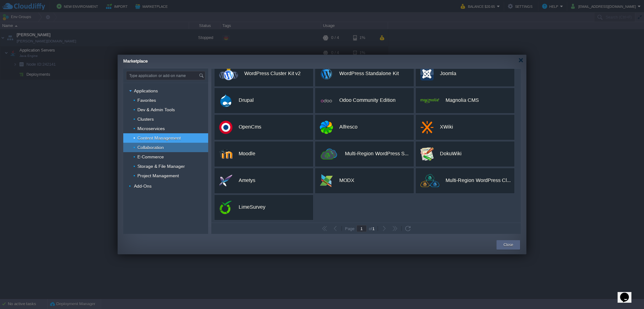 The image size is (644, 309). What do you see at coordinates (136, 61) in the screenshot?
I see `span: Marketplace` at bounding box center [136, 61].